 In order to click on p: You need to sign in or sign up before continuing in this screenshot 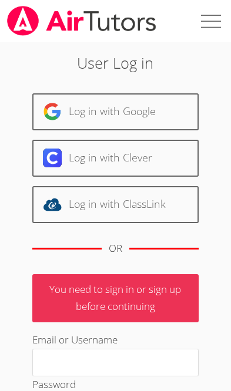, I will do `click(115, 298)`.